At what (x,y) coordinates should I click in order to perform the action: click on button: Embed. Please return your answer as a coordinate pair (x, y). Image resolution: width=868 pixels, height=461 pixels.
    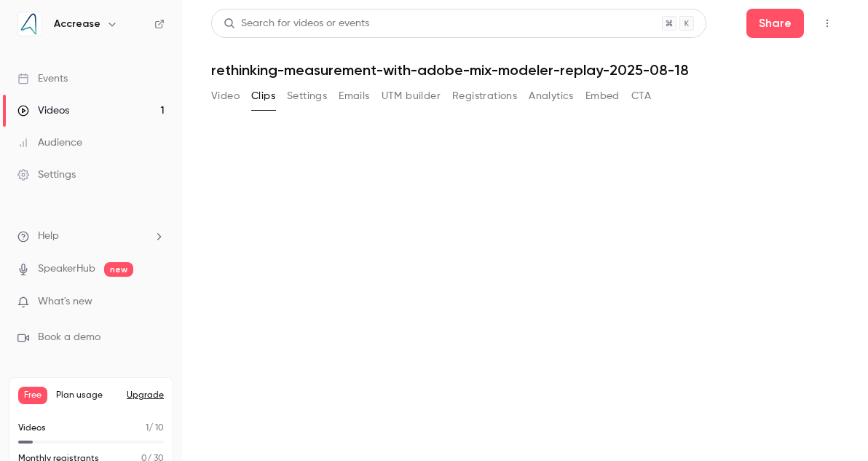
    Looking at the image, I should click on (602, 96).